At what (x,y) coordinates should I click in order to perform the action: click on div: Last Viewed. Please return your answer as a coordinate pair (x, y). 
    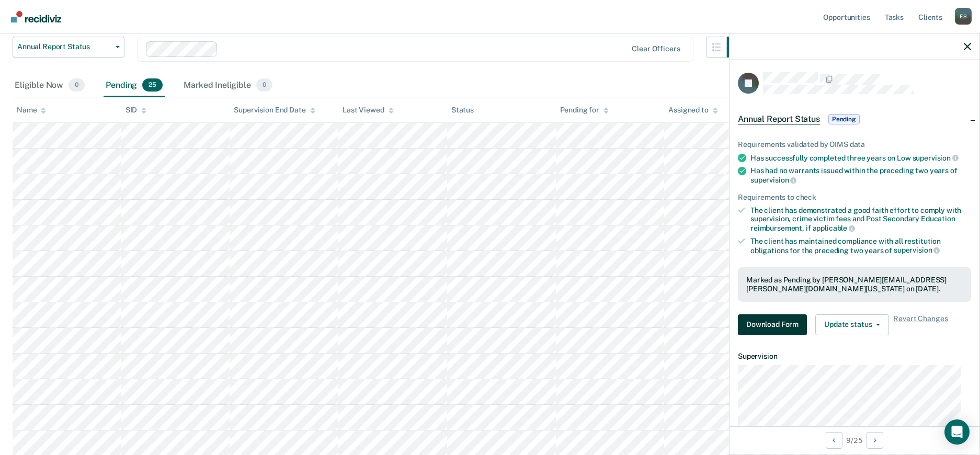
    Looking at the image, I should click on (368, 110).